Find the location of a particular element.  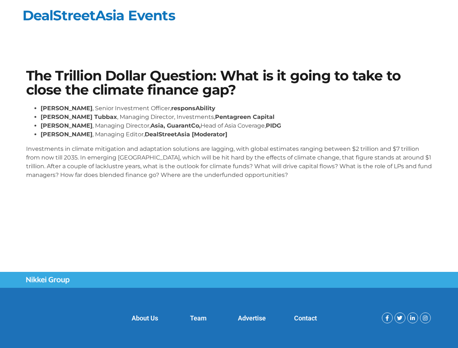

strong: Pentagreen Capital is located at coordinates (245, 117).